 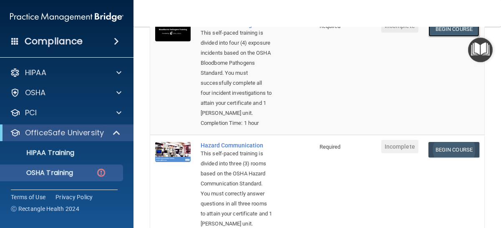 I want to click on img: danger-circle.6113f641.png, so click(x=101, y=172).